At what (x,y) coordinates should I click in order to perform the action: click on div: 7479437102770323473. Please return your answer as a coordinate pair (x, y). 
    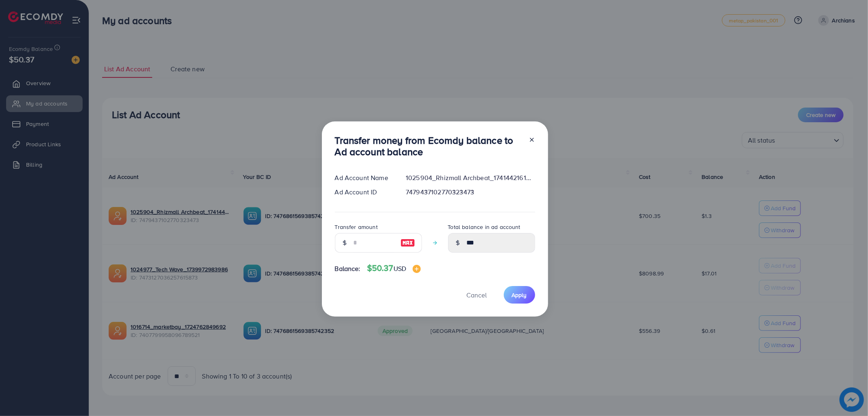
    Looking at the image, I should click on (470, 192).